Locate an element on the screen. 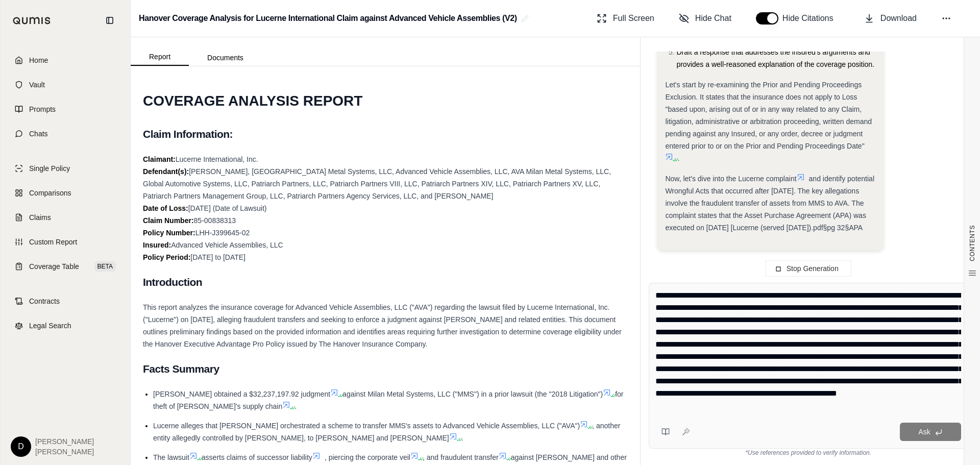 This screenshot has height=465, width=980. span: Coverage Table is located at coordinates (54, 266).